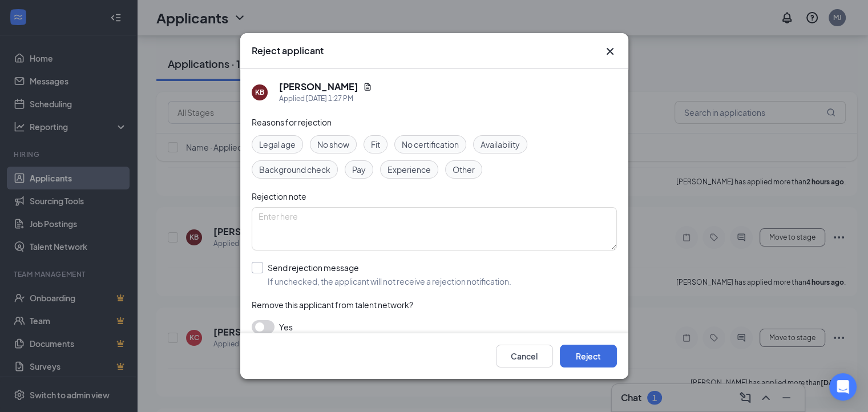 The image size is (868, 412). I want to click on span: No certification, so click(430, 145).